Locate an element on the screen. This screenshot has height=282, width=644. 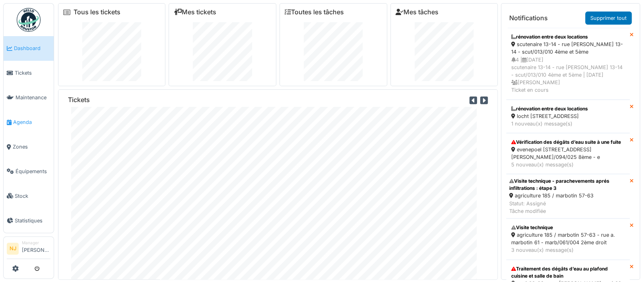
div: 1 nouveau(x) message(s) is located at coordinates (568, 124).